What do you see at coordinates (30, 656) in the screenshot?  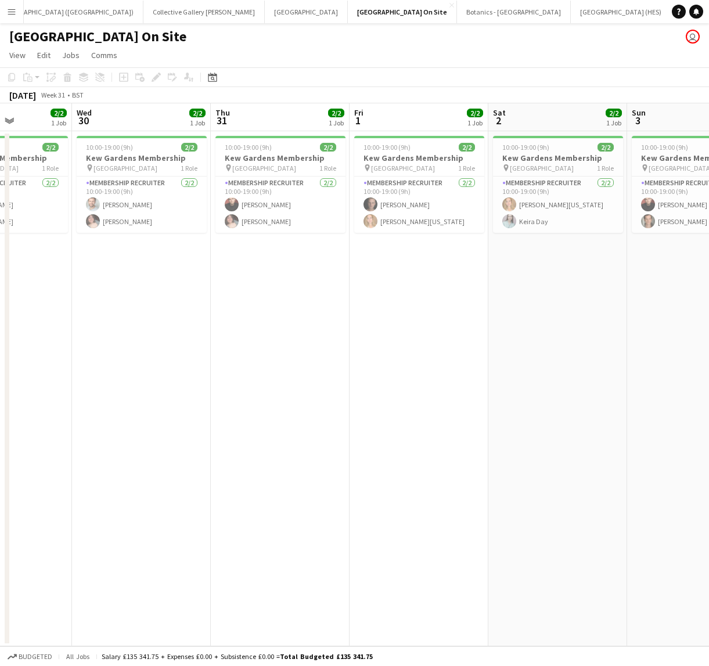 I see `button: Budgeted` at bounding box center [30, 656].